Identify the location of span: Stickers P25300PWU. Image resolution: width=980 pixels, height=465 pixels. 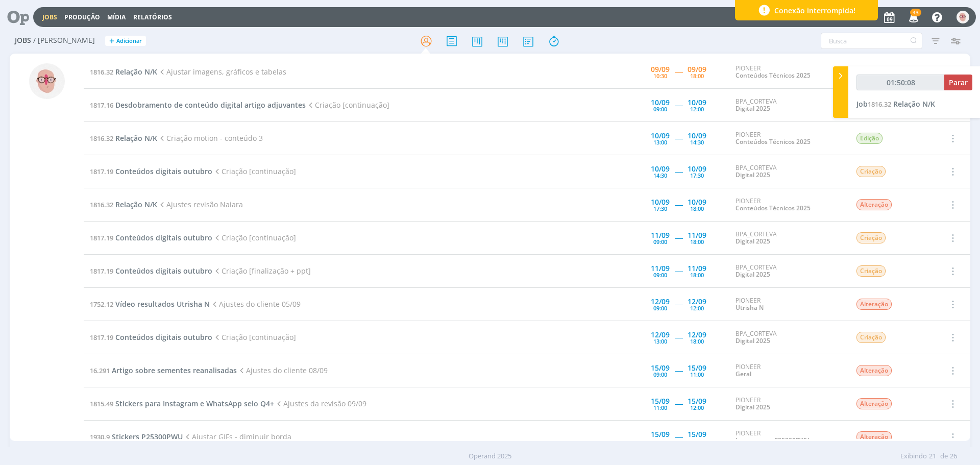
(147, 437).